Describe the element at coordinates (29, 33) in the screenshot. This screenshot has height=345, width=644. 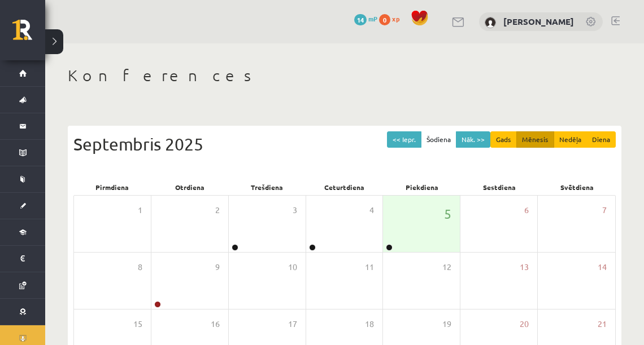
I see `a: Rīgas 1. Tālmācības vidusskola` at that location.